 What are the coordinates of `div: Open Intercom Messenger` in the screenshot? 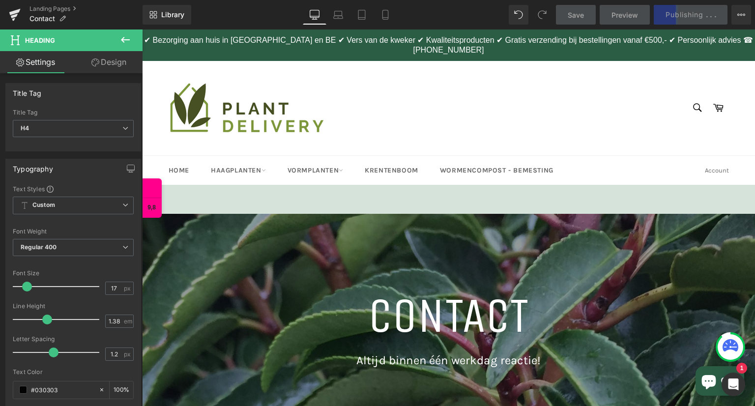 It's located at (733, 384).